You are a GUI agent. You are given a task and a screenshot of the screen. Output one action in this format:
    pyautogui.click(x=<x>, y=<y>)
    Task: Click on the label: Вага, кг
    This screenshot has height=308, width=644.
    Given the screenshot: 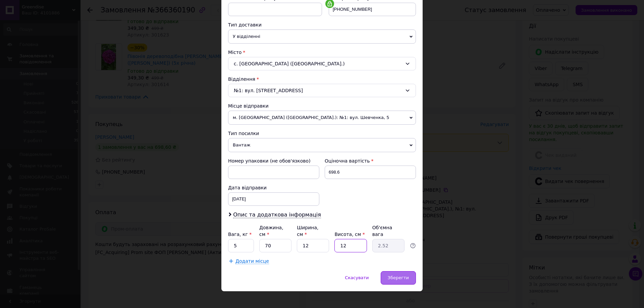 What is the action you would take?
    pyautogui.click(x=240, y=235)
    